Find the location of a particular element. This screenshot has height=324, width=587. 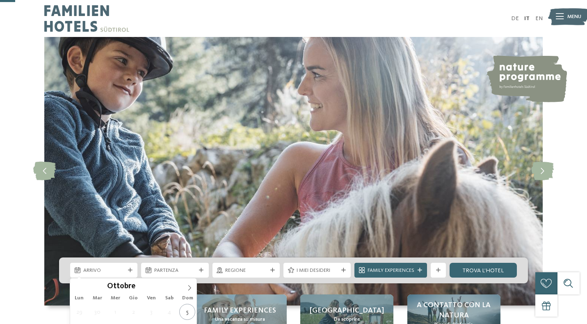

a: IT is located at coordinates (527, 18).